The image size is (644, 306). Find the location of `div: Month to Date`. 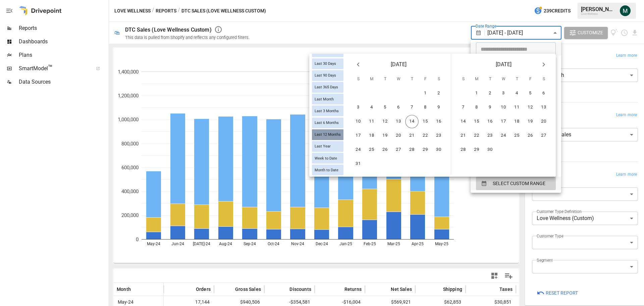

div: Month to Date is located at coordinates (328, 170).